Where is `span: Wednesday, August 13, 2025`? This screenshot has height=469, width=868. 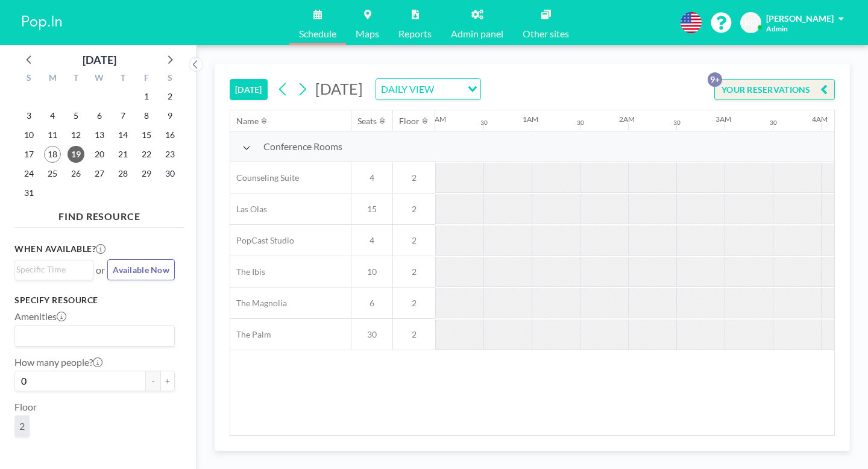 span: Wednesday, August 13, 2025 is located at coordinates (99, 135).